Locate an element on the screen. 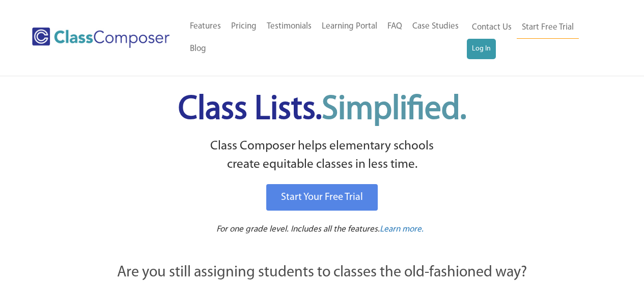 The height and width of the screenshot is (281, 644). span: Class Lists. is located at coordinates (322, 110).